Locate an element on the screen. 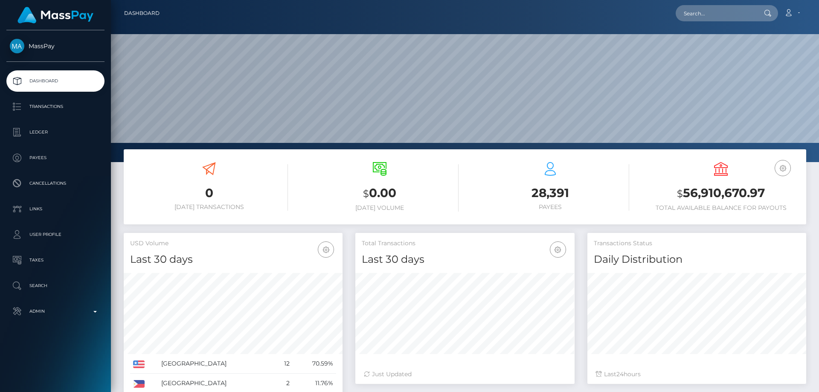 The image size is (819, 392). a: Taxes is located at coordinates (55, 260).